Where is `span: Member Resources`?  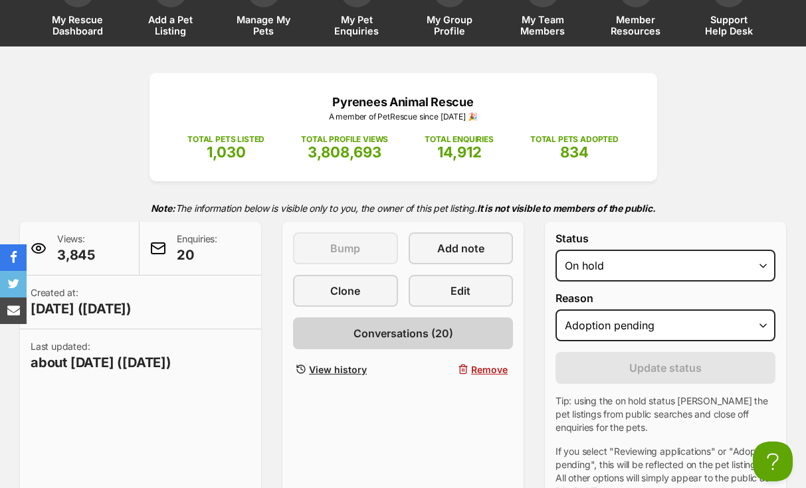 span: Member Resources is located at coordinates (636, 25).